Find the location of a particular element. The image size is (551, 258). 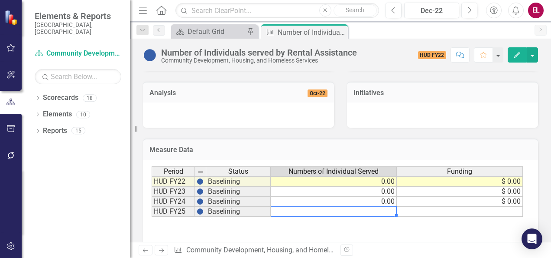

td: HUD FY22 is located at coordinates (173, 181).